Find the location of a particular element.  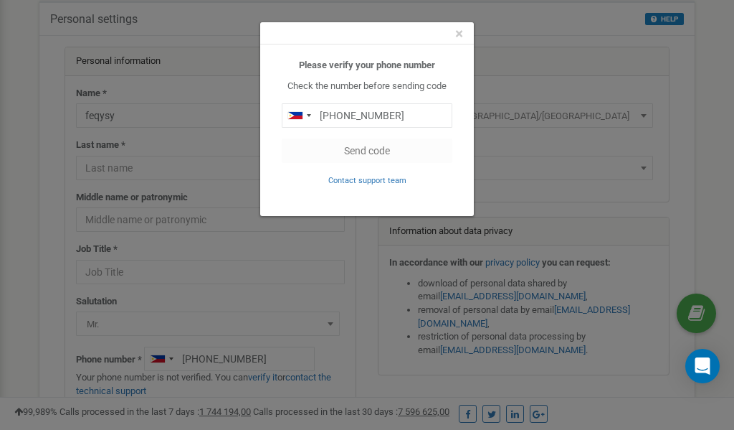

div: Open Intercom Messenger is located at coordinates (703, 366).